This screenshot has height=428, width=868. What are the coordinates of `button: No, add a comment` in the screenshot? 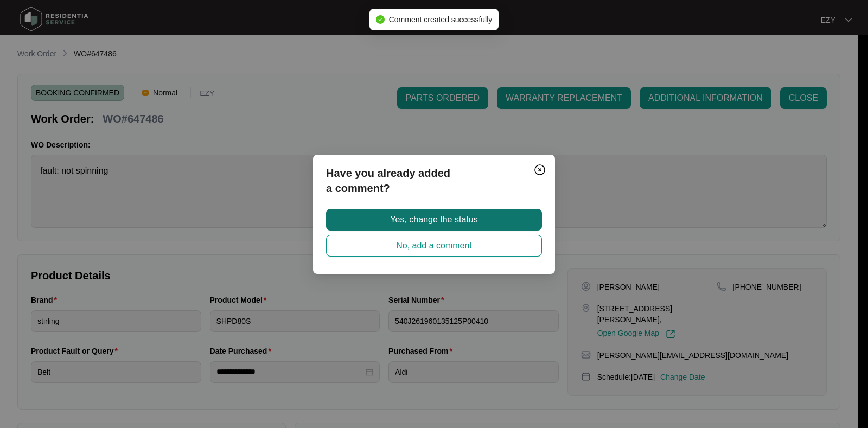 It's located at (434, 246).